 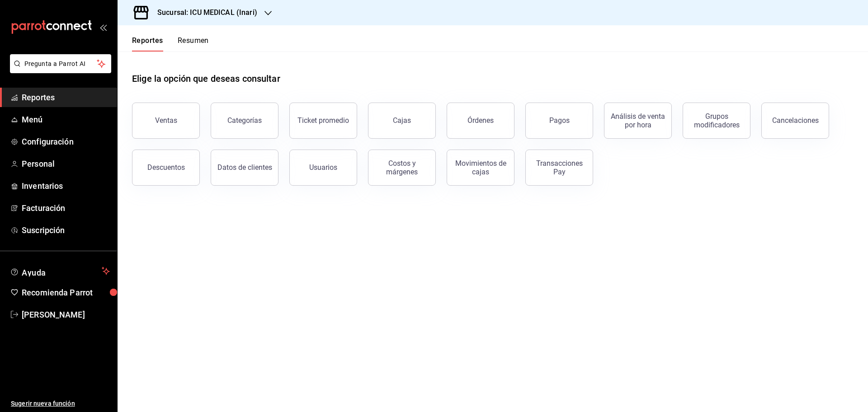 I want to click on div: Ticket promedio, so click(x=323, y=121).